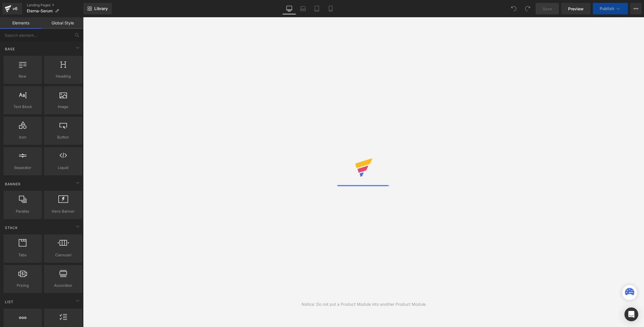  I want to click on a: New Library, so click(97, 9).